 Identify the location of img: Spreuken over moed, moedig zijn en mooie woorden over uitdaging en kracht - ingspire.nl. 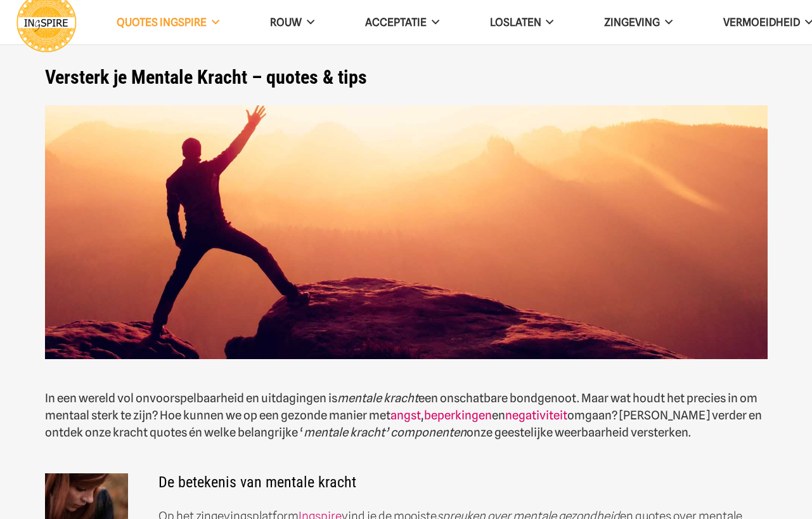
(406, 232).